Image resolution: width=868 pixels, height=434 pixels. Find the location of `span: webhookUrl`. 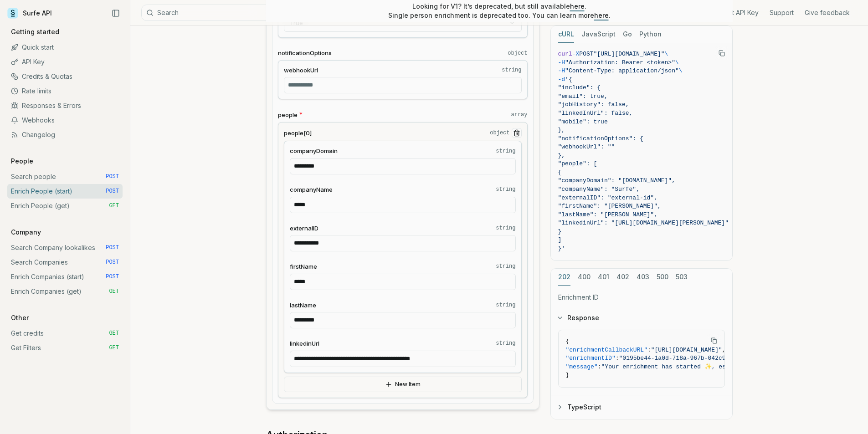

span: webhookUrl is located at coordinates (301, 70).